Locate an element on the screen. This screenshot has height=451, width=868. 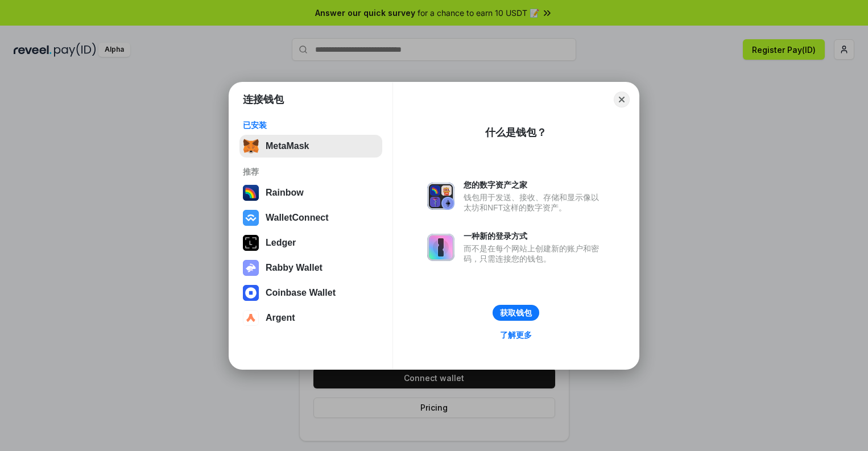
button: Ledger is located at coordinates (310, 243).